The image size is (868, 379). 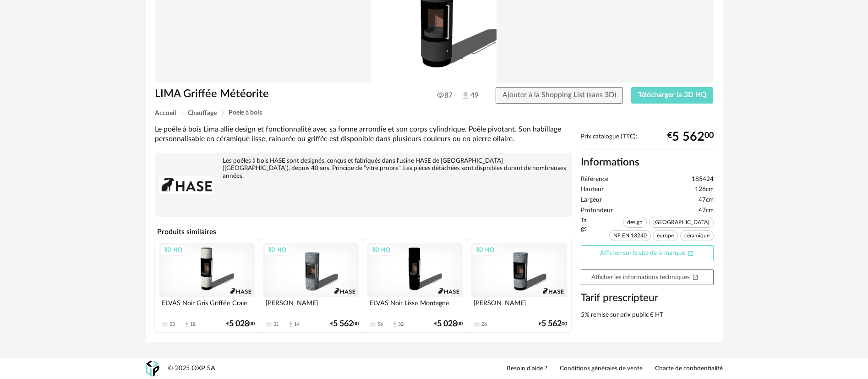 What do you see at coordinates (635, 222) in the screenshot?
I see `span: design` at bounding box center [635, 222].